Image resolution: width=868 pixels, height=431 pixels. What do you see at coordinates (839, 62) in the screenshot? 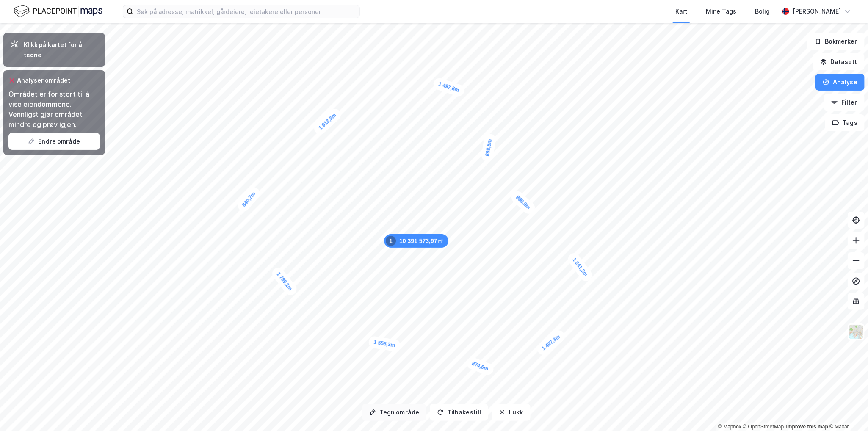
I see `button: Datasett` at bounding box center [839, 62].